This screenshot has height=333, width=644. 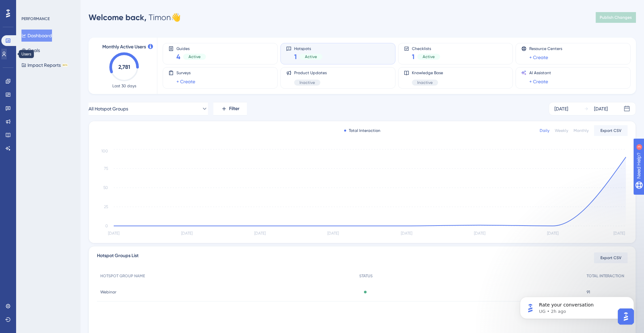 I want to click on span: Guides, so click(x=191, y=49).